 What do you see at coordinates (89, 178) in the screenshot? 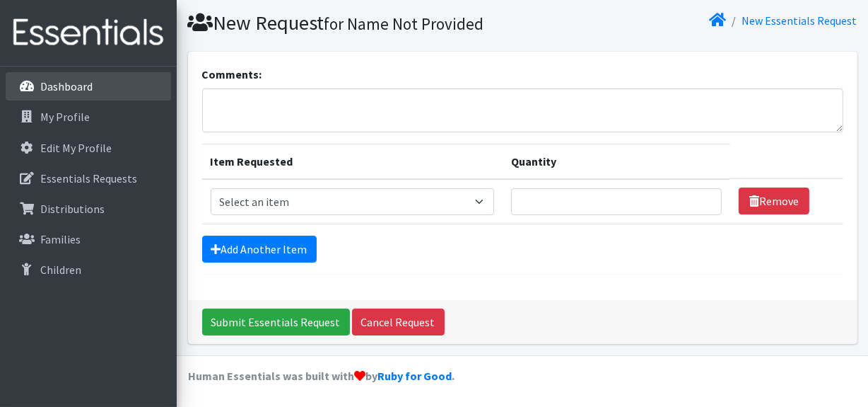
I see `a: Essentials Requests` at bounding box center [89, 178].